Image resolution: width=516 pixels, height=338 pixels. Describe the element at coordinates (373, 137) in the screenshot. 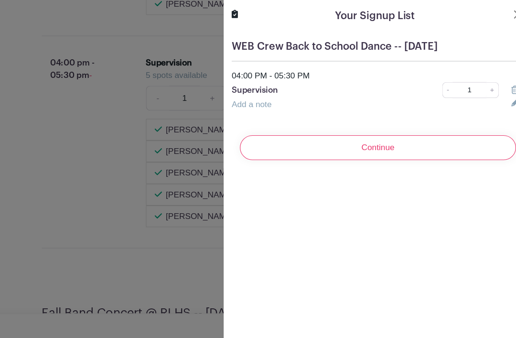

I see `input: Continue` at that location.